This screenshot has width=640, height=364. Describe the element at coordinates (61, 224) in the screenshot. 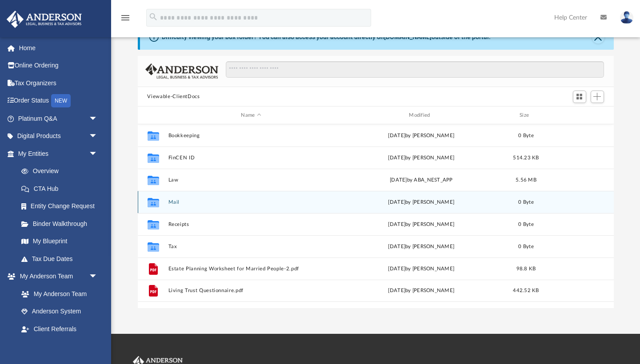

I see `a: Binder Walkthrough` at that location.